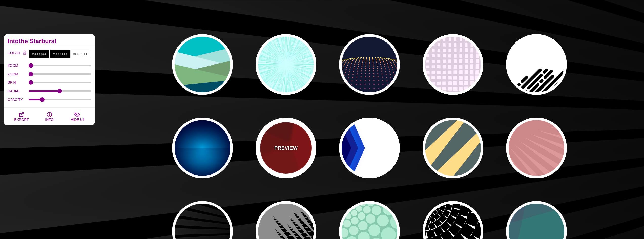  What do you see at coordinates (18, 99) in the screenshot?
I see `label: OPACITY` at bounding box center [18, 99].